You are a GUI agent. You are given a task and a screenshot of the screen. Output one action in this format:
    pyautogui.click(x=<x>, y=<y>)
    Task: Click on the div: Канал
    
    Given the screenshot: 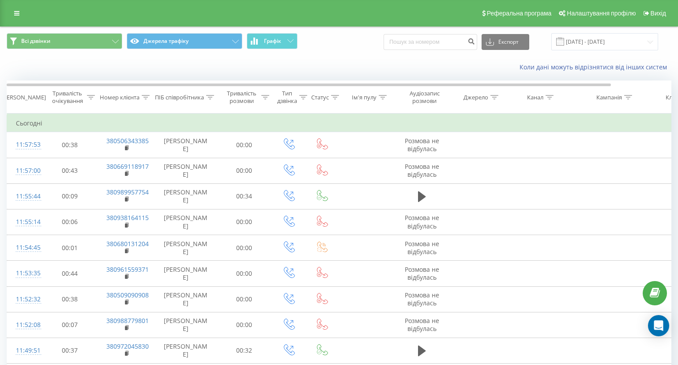 What is the action you would take?
    pyautogui.click(x=535, y=97)
    